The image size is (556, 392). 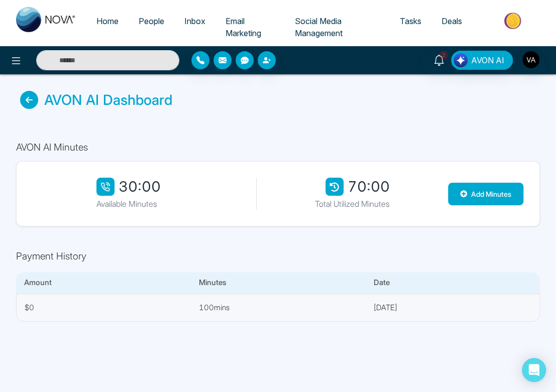 What do you see at coordinates (278, 256) in the screenshot?
I see `h2: Payment History` at bounding box center [278, 256].